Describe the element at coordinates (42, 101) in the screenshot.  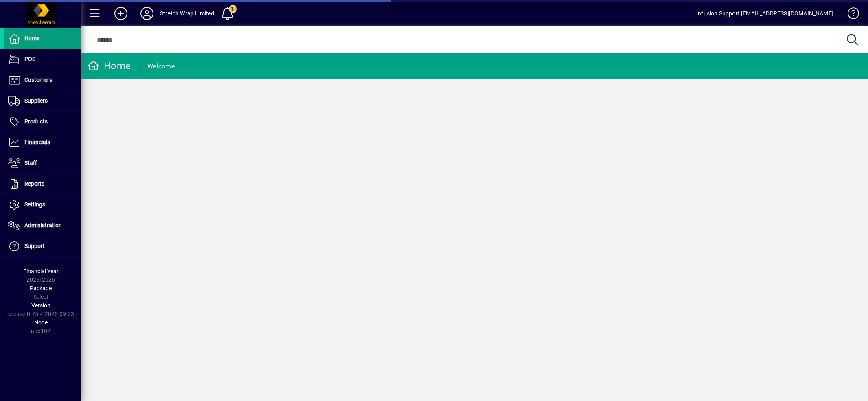
I see `a: Suppliers` at that location.